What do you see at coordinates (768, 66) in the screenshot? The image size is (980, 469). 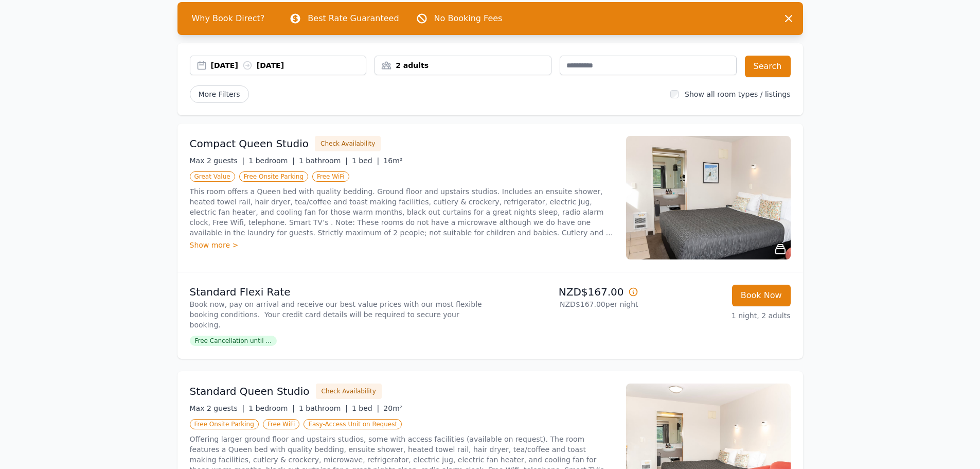 I see `button: Search` at bounding box center [768, 66].